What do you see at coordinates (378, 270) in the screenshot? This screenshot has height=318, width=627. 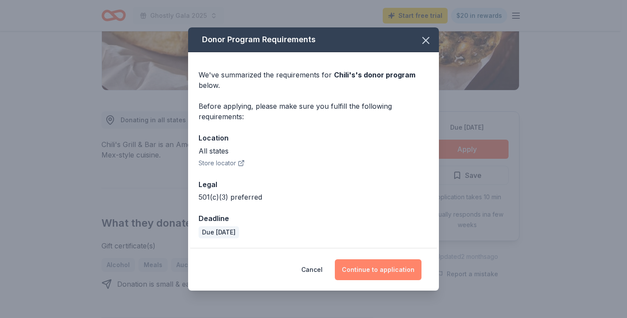 I see `button: Continue to application` at bounding box center [378, 270].